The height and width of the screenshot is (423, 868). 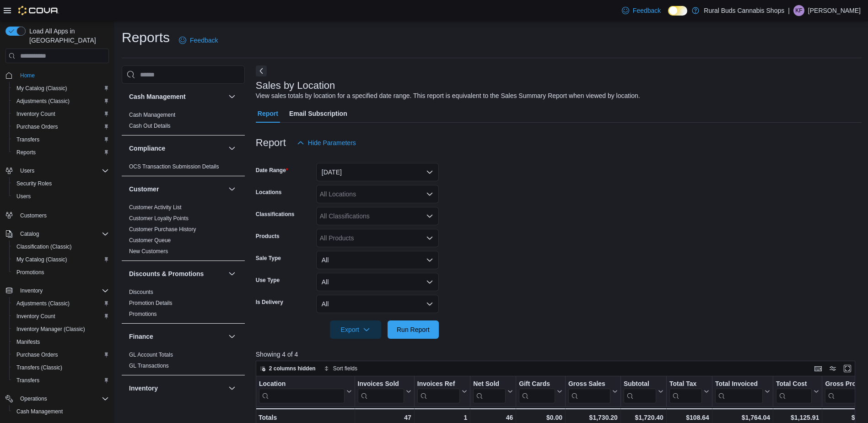 What do you see at coordinates (23, 197) in the screenshot?
I see `a: Users` at bounding box center [23, 197].